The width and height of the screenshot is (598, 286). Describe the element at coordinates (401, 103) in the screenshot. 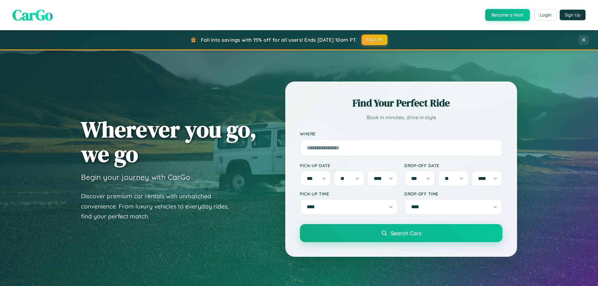

I see `h2: Find Your Perfect Ride` at that location.